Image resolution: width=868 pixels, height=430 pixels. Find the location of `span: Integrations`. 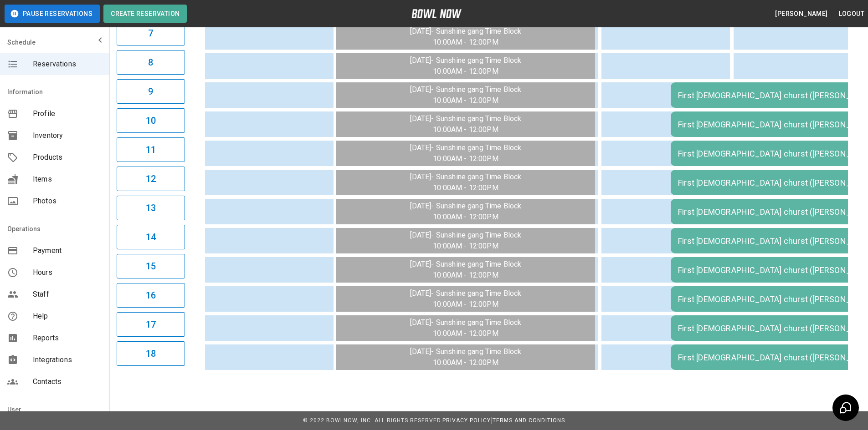

span: Integrations is located at coordinates (68, 360).